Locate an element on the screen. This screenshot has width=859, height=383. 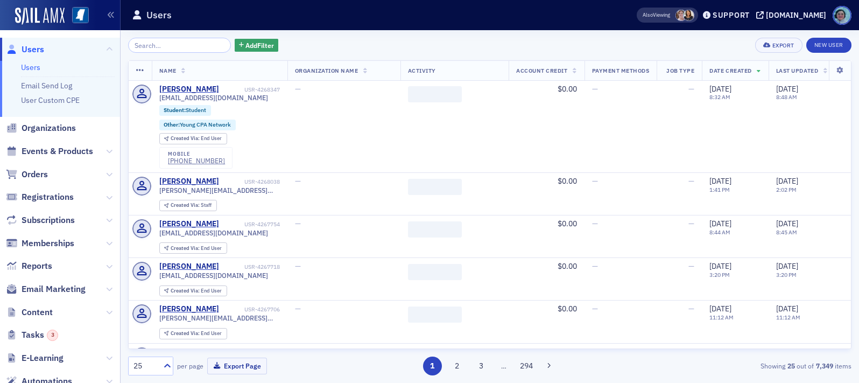
a: Other:Young CPA Network is located at coordinates (197, 124).